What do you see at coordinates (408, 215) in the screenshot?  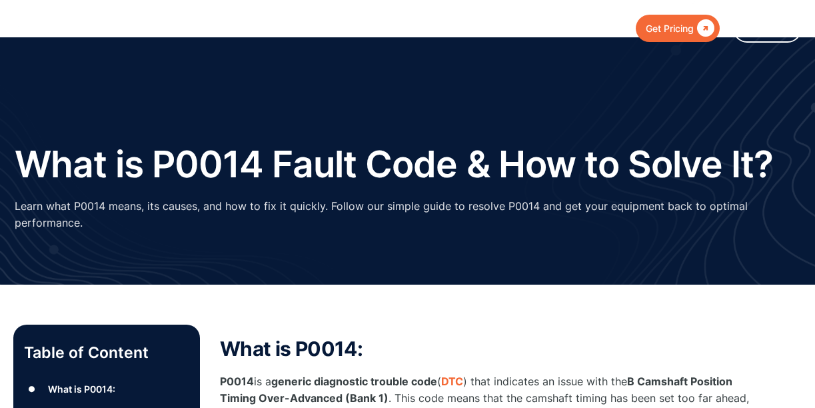 I see `p: Learn what P0014 means, its causes, and how to fix it quickly. Follow our simple guide to resolve...` at bounding box center [408, 215].